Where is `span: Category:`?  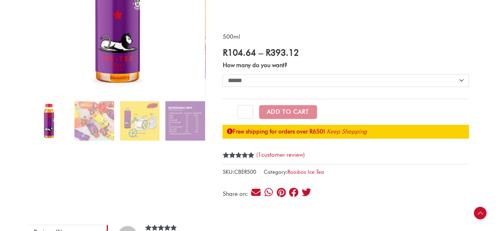
span: Category: is located at coordinates (294, 171).